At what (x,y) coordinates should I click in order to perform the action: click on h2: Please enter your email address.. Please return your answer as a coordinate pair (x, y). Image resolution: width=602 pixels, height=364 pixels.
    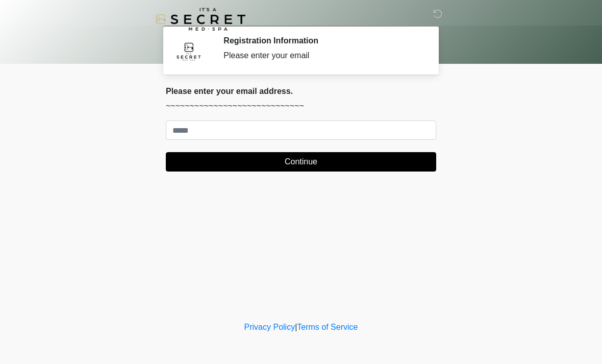
    Looking at the image, I should click on (301, 91).